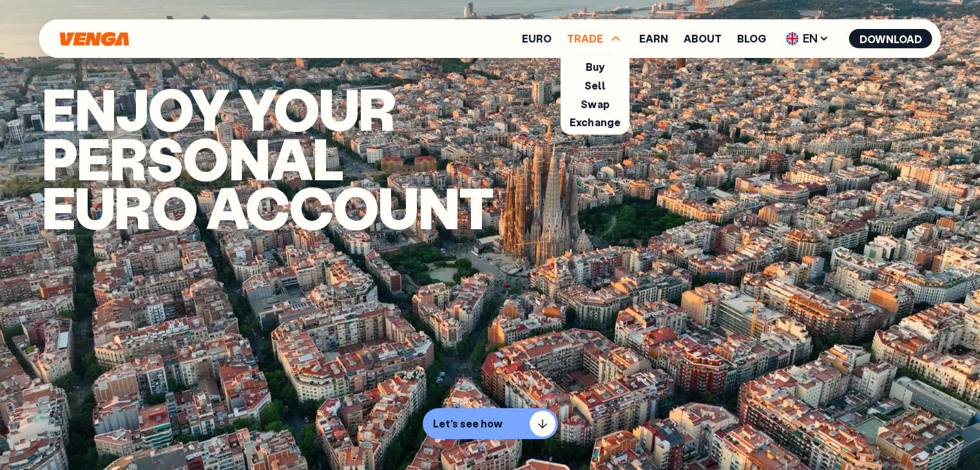 The image size is (980, 470). What do you see at coordinates (653, 39) in the screenshot?
I see `a: Earn` at bounding box center [653, 39].